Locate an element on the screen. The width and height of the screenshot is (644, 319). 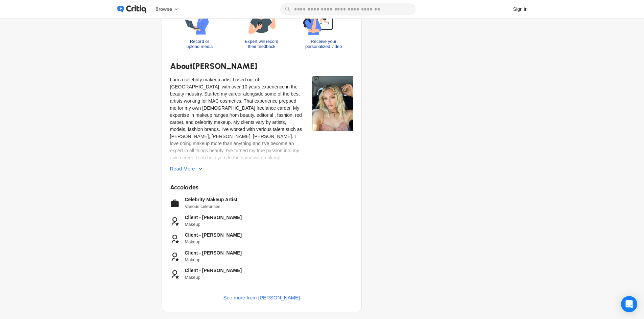
div: Open Intercom Messenger is located at coordinates (629, 304).